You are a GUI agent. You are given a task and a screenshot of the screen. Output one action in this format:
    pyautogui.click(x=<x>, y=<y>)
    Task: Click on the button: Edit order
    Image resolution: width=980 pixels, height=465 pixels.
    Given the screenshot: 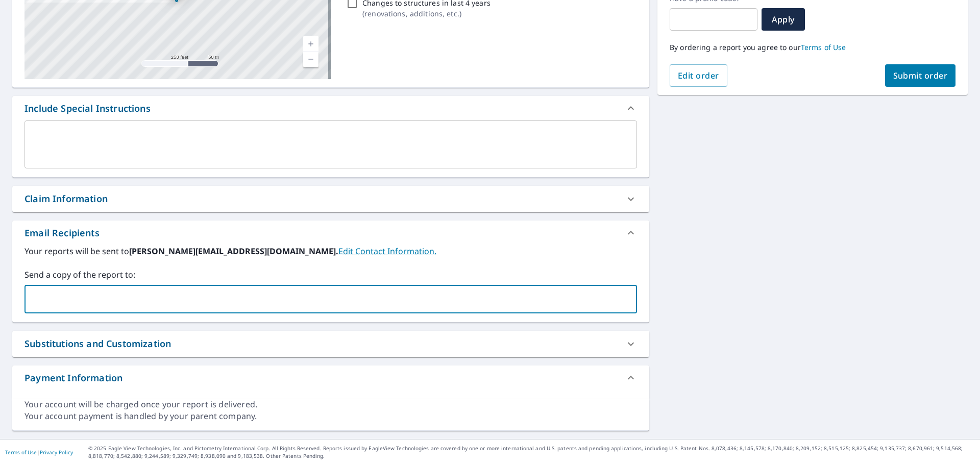 What is the action you would take?
    pyautogui.click(x=698, y=75)
    